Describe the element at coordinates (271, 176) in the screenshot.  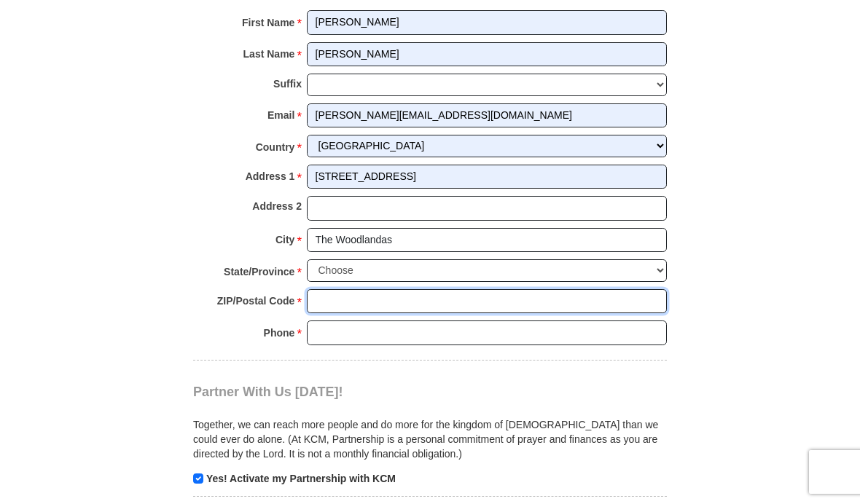
I see `strong: Address 1` at that location.